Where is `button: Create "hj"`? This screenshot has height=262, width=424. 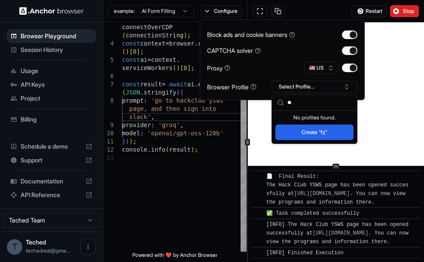
button: Create "hj" is located at coordinates (314, 132).